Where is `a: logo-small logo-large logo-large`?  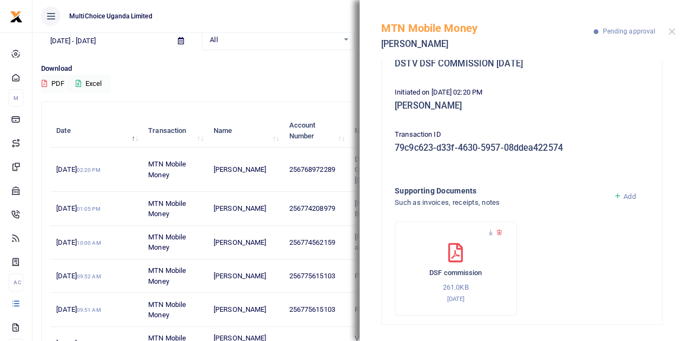
a: logo-small logo-large logo-large is located at coordinates (16, 16).